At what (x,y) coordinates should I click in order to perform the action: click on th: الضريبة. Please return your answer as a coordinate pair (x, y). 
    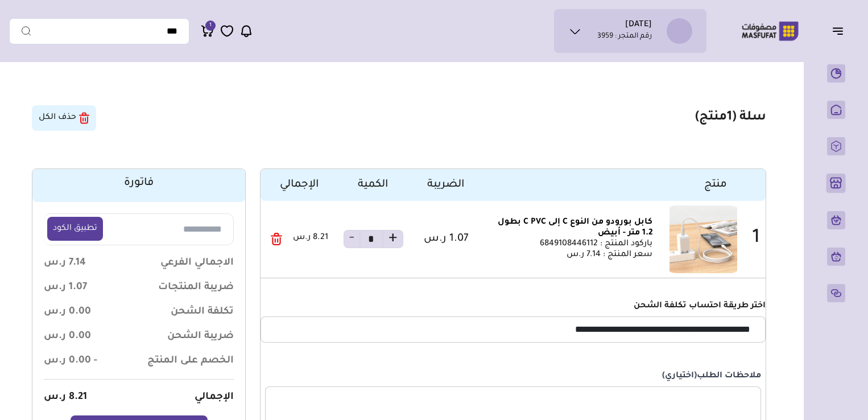
    Looking at the image, I should click on (446, 185).